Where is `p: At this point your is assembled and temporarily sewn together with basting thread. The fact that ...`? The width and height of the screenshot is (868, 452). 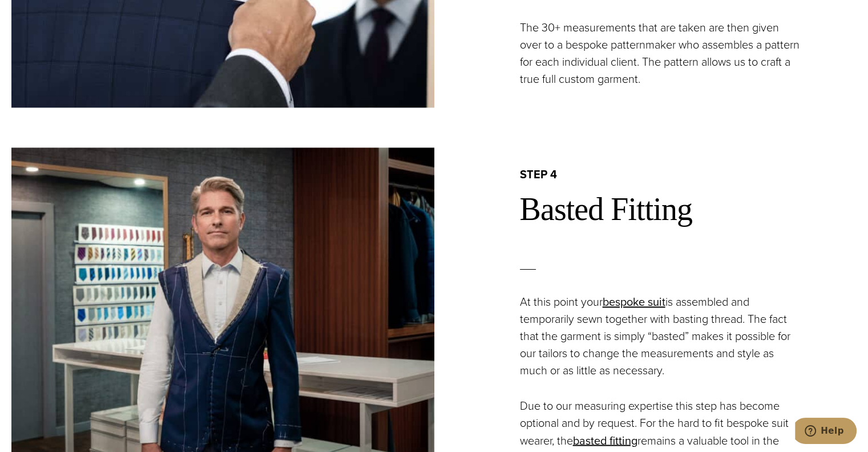
p: At this point your is assembled and temporarily sewn together with basting thread. The fact that ... is located at coordinates (661, 336).